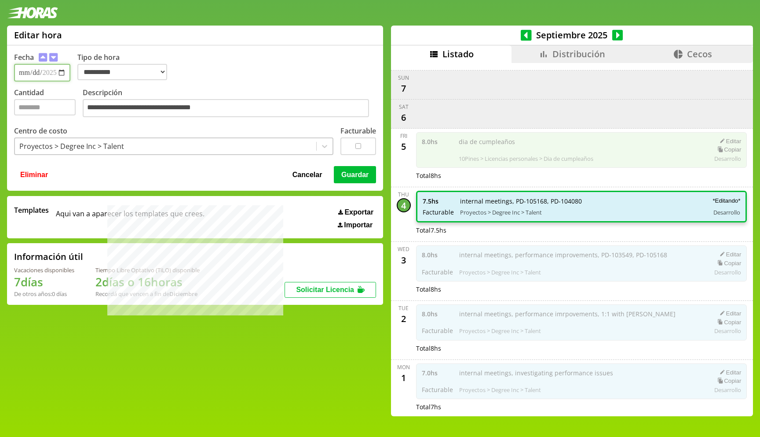 This screenshot has width=760, height=437. I want to click on span: Solicitar Licencia, so click(325, 289).